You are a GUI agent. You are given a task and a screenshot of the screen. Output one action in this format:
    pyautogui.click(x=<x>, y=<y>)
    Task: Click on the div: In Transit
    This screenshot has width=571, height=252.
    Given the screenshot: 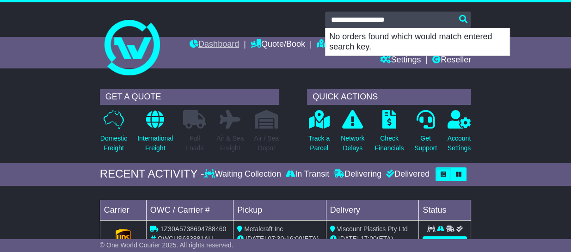 What is the action you would take?
    pyautogui.click(x=308, y=174)
    